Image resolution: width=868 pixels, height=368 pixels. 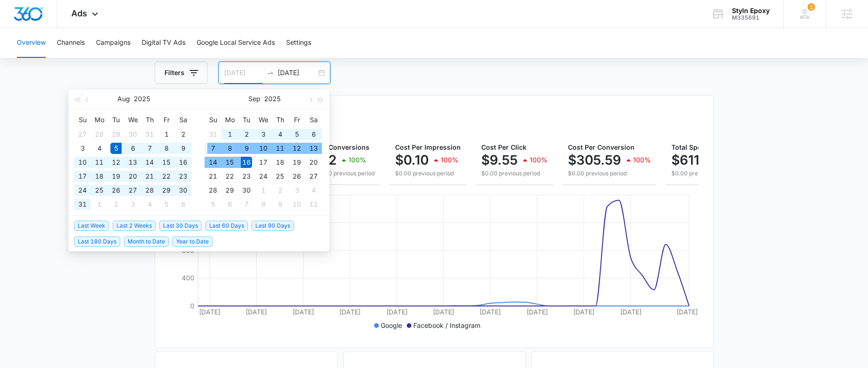 What do you see at coordinates (297, 148) in the screenshot?
I see `div: 12` at bounding box center [297, 148].